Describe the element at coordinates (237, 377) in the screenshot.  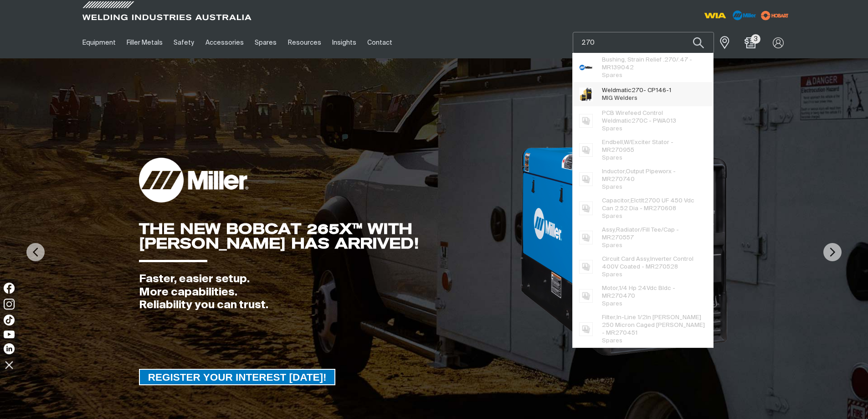
I see `a: REGISTER YOUR INTEREST TODAY!` at that location.